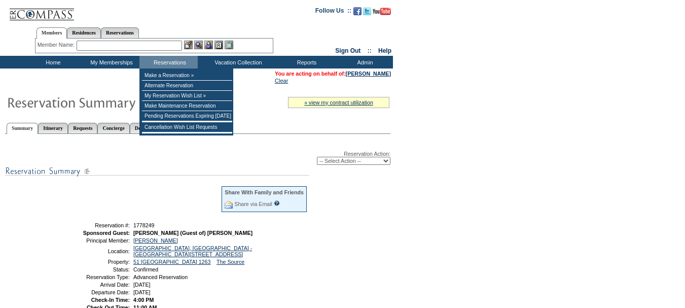 This screenshot has height=308, width=685. I want to click on img: b_calculator.gif, so click(229, 45).